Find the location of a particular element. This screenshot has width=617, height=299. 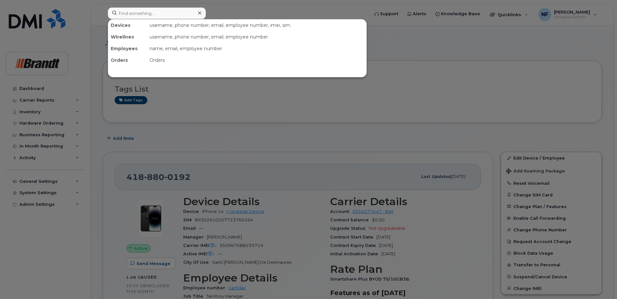

div: username, phone number, email, employee number is located at coordinates (257, 37).